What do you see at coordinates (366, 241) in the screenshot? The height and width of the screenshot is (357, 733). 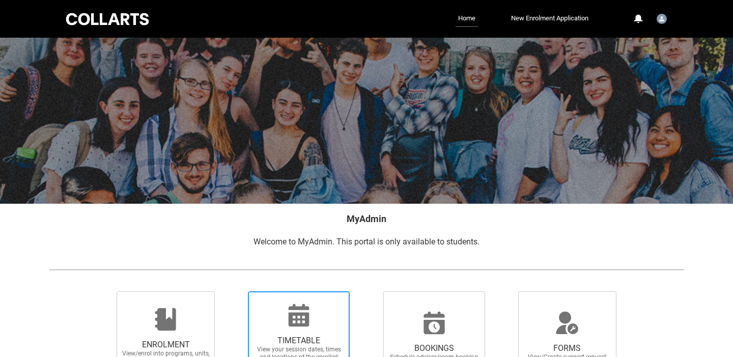 I see `span: Welcome to MyAdmin. This portal is only available to students.` at bounding box center [366, 241].